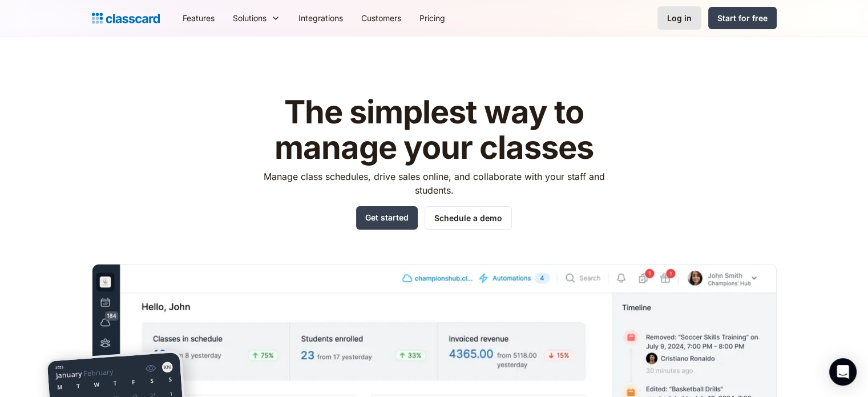 The width and height of the screenshot is (868, 397). I want to click on a: Integrations, so click(320, 18).